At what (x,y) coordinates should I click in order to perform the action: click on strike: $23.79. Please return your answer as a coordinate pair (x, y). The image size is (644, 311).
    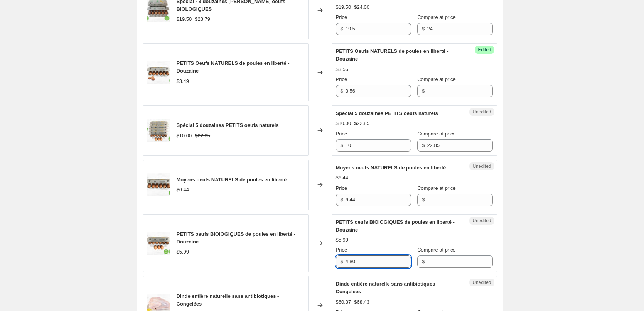
    Looking at the image, I should click on (203, 19).